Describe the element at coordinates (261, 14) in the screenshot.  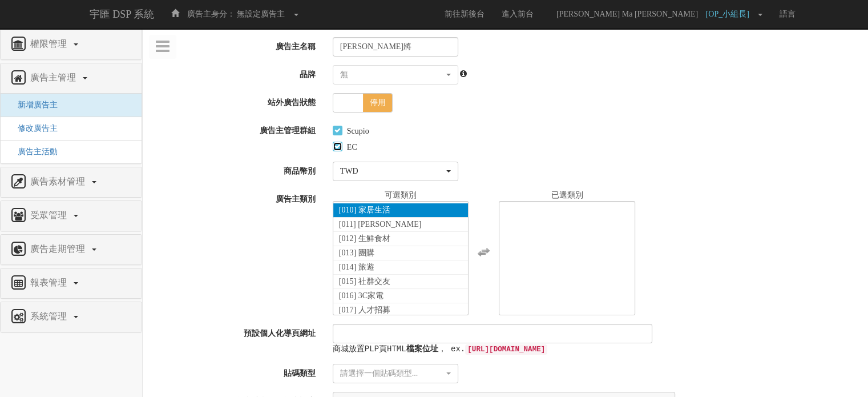
I see `span: 無設定廣告主` at that location.